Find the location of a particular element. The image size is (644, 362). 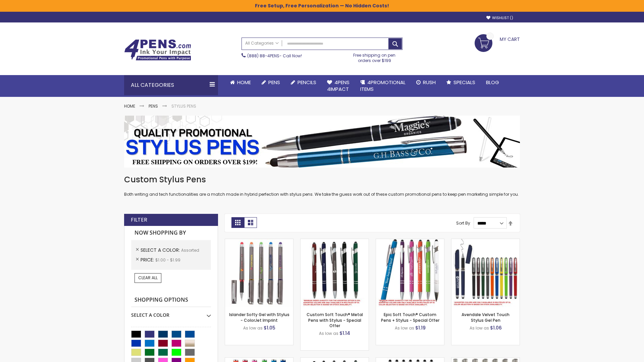

div: Select A Color is located at coordinates (171, 313).